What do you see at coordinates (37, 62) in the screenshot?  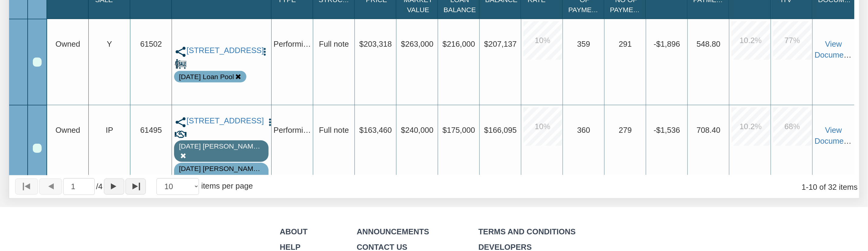 I see `div: Row 1, Row Selection Checkbox` at bounding box center [37, 62].